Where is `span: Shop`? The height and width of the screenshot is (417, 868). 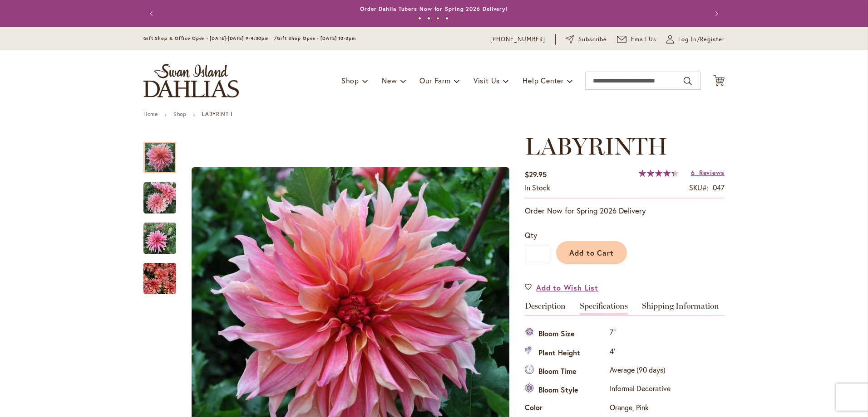
span: Shop is located at coordinates (350, 80).